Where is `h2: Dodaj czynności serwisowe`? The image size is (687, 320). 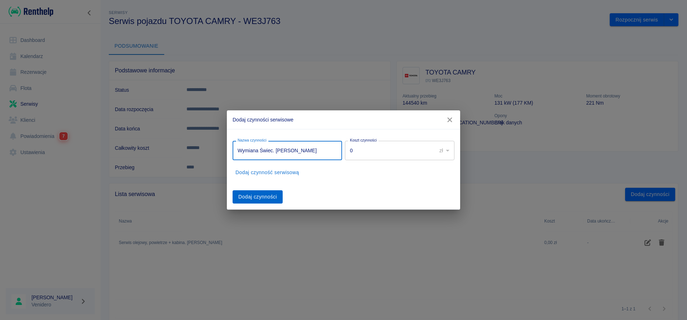 h2: Dodaj czynności serwisowe is located at coordinates (344, 120).